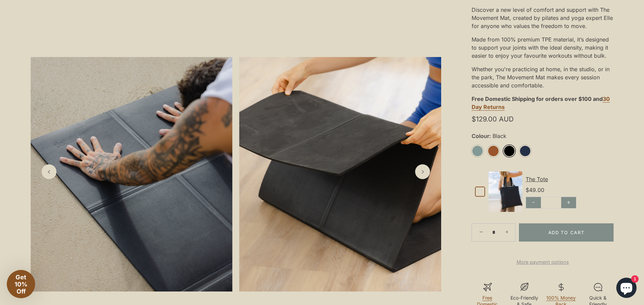 The height and width of the screenshot is (305, 644). What do you see at coordinates (542, 136) in the screenshot?
I see `label: Colour:` at bounding box center [542, 136].